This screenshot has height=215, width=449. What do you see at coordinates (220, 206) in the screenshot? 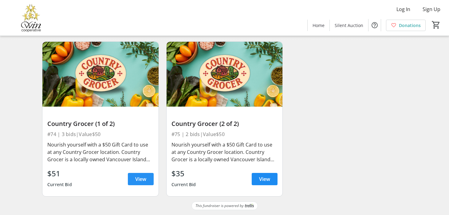
I see `span: This fundraiser is powered by` at bounding box center [220, 206].